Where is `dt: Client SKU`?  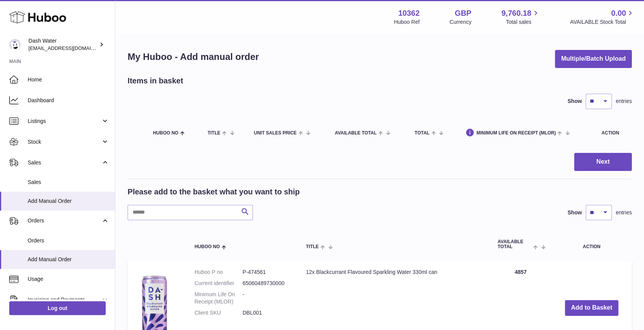 dt: Client SKU is located at coordinates (218, 312).